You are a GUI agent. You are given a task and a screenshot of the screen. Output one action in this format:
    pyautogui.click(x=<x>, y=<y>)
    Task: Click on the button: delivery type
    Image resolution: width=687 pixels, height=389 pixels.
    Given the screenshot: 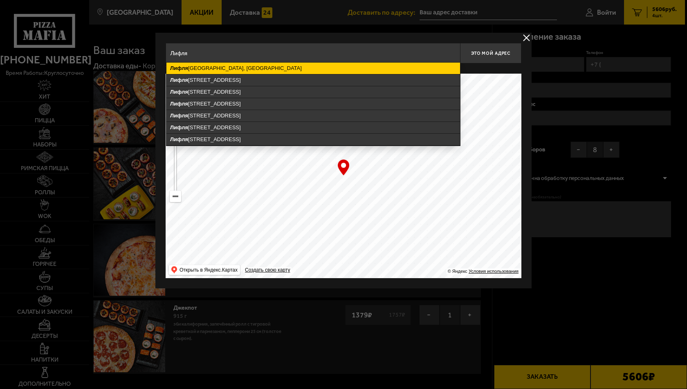 What is the action you would take?
    pyautogui.click(x=526, y=38)
    